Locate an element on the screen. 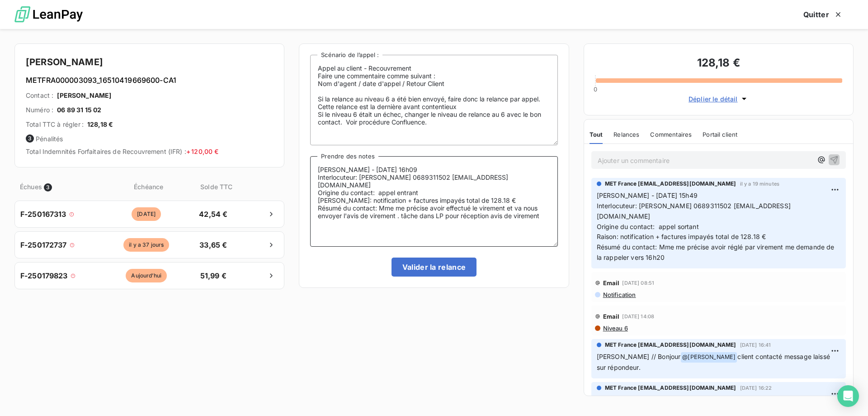 Image resolution: width=868 pixels, height=416 pixels. span: Aujourd’hui is located at coordinates (146, 276).